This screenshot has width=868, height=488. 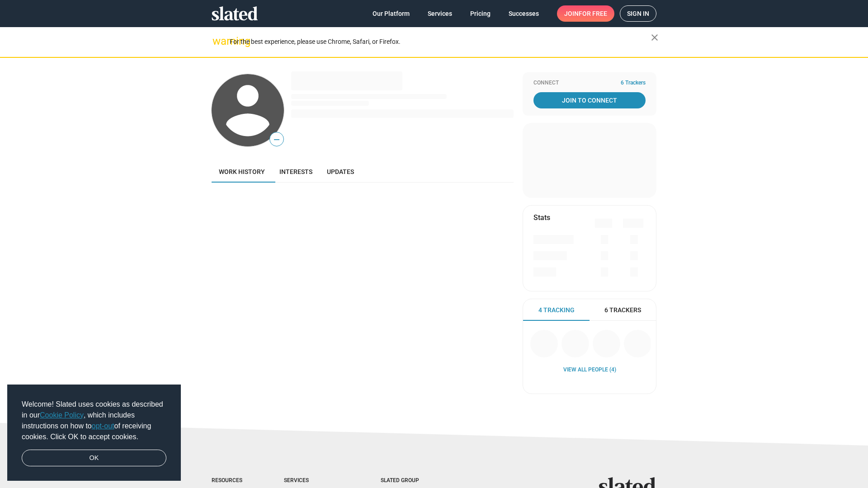 What do you see at coordinates (412, 480) in the screenshot?
I see `div: Slated Group` at bounding box center [412, 480].